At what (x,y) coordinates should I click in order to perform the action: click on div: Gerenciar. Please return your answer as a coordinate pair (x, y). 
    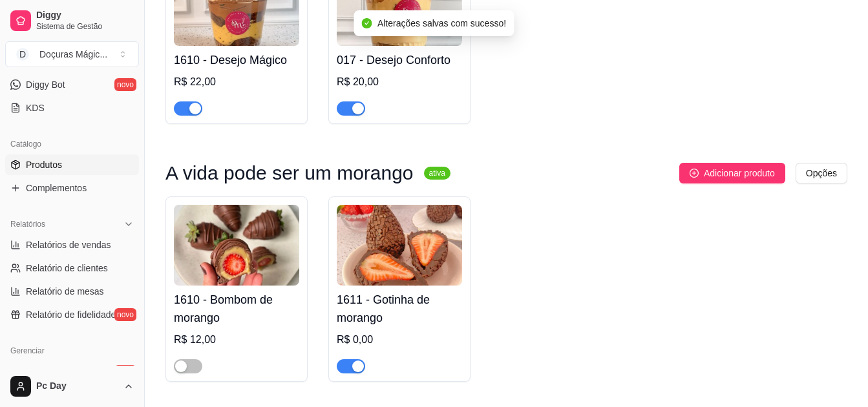
    Looking at the image, I should click on (72, 350).